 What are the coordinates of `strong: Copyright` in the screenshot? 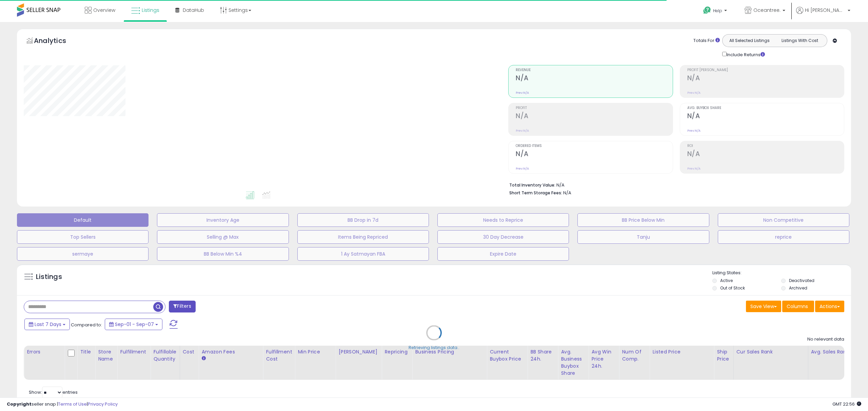 It's located at (19, 404).